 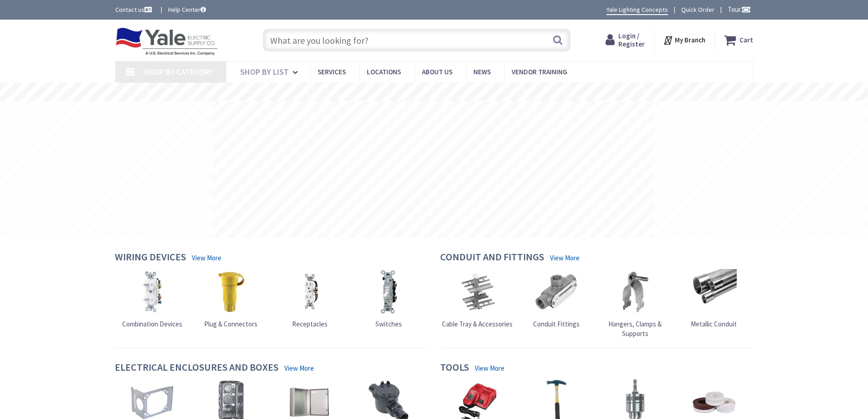 I want to click on a: Receptacles Receptacles, so click(x=310, y=299).